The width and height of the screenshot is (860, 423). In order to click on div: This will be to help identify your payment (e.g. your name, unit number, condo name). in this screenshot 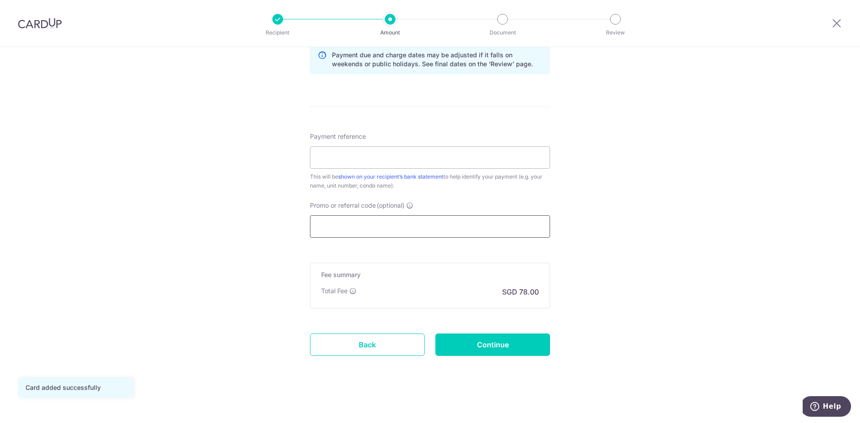, I will do `click(430, 181)`.